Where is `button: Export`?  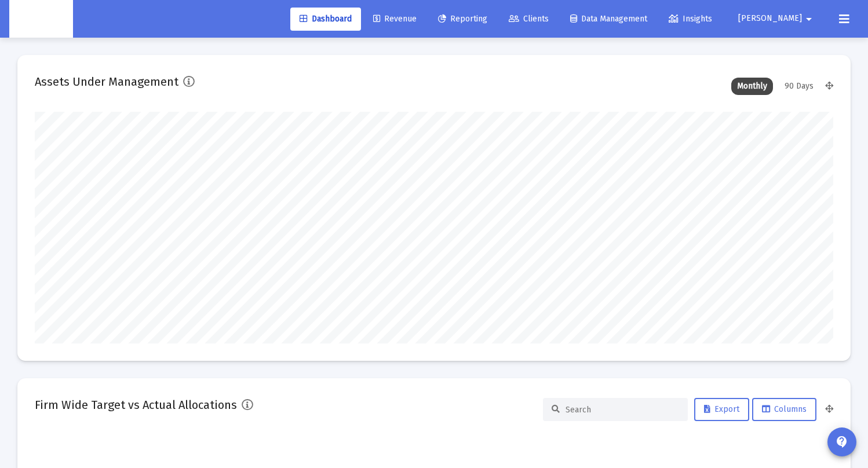 button: Export is located at coordinates (721, 409).